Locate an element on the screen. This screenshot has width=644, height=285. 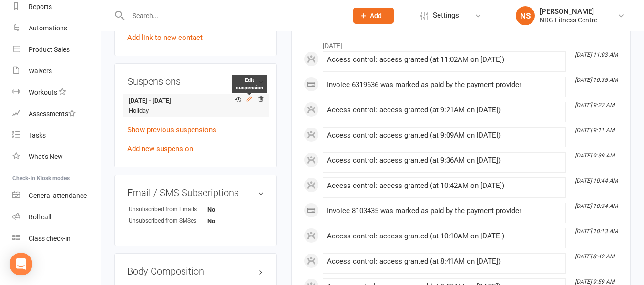
a: Add new suspension is located at coordinates (160, 149).